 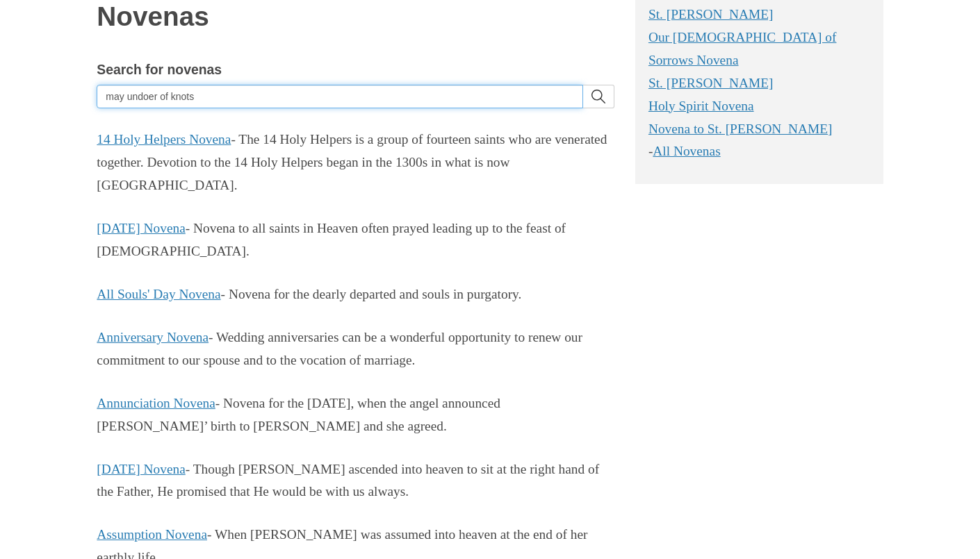 I want to click on a: Annunciation Novena, so click(x=155, y=403).